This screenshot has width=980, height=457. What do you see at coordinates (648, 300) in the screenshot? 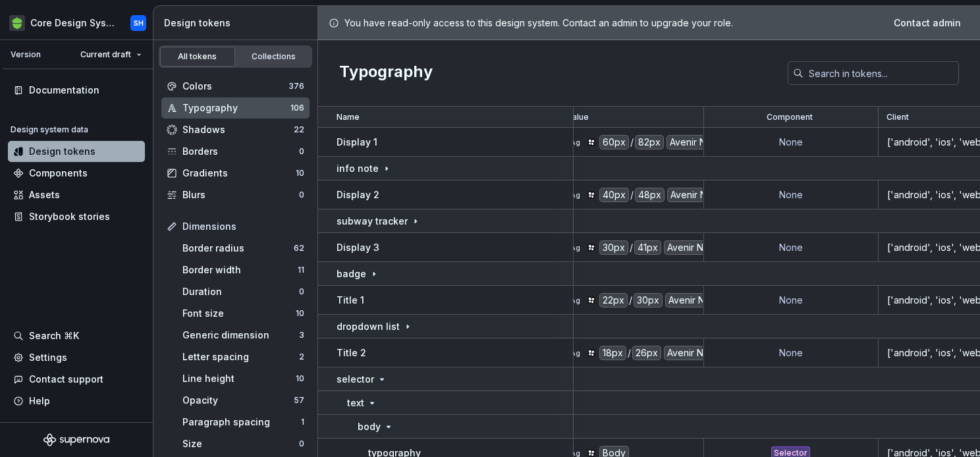
I see `div: 30px` at bounding box center [648, 300].